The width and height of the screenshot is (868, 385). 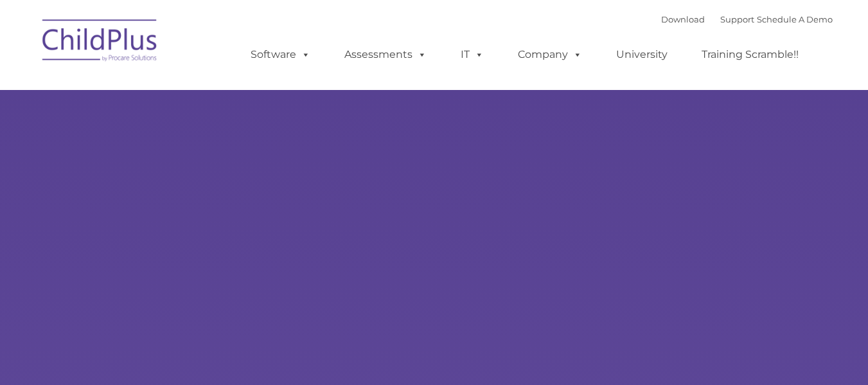 What do you see at coordinates (386, 55) in the screenshot?
I see `a: Assessments` at bounding box center [386, 55].